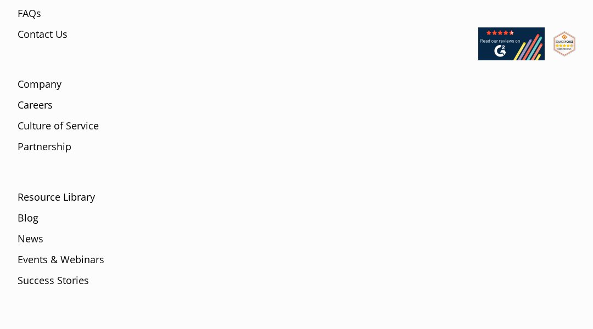 This screenshot has height=329, width=593. What do you see at coordinates (28, 218) in the screenshot?
I see `a: Blog` at bounding box center [28, 218].